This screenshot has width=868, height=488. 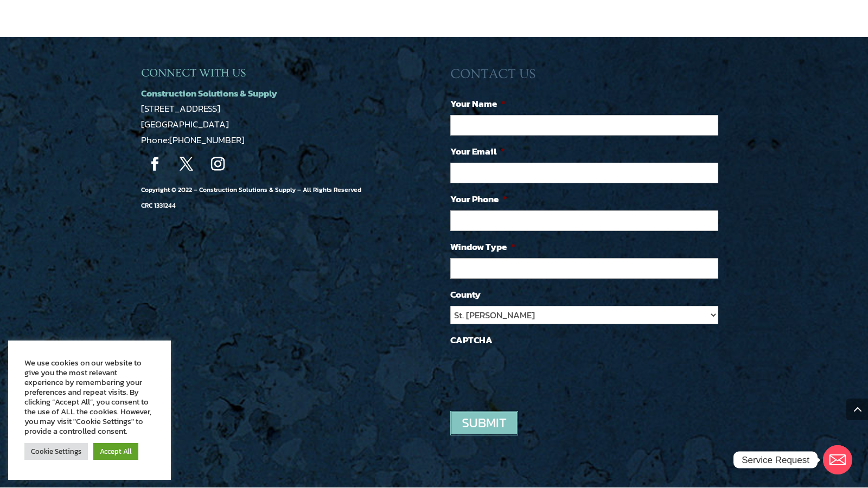 What do you see at coordinates (478, 151) in the screenshot?
I see `label: Your Email` at bounding box center [478, 151].